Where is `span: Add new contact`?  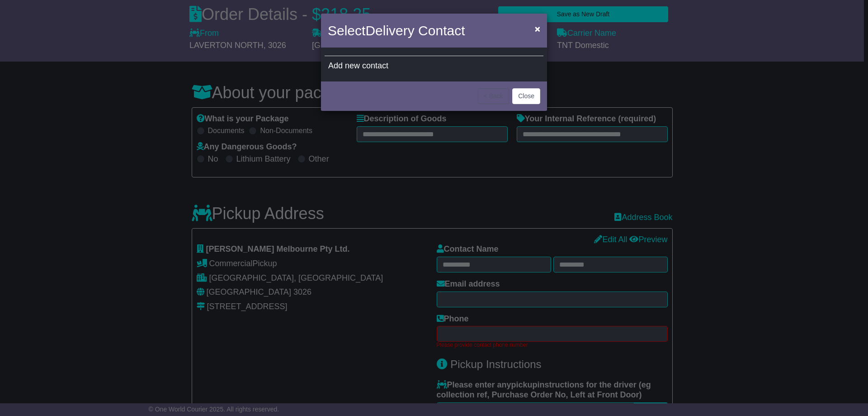 span: Add new contact is located at coordinates (358, 66).